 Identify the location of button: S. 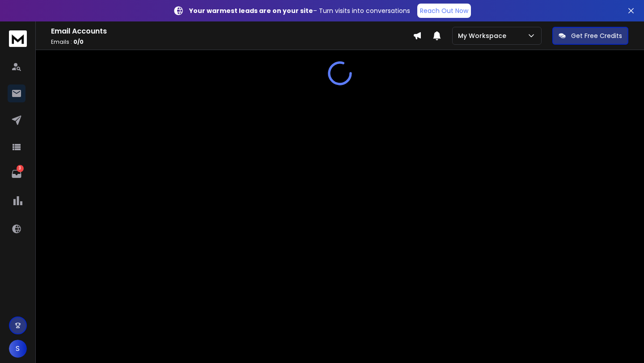
(18, 349).